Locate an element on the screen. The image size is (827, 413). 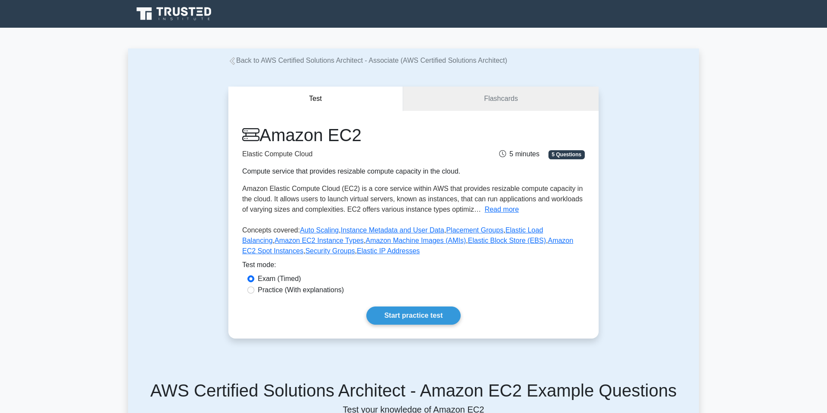
p: Concepts covered: , , , , , , , , , is located at coordinates (413, 242).